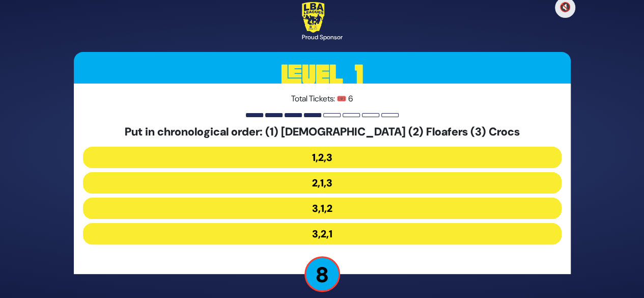 The height and width of the screenshot is (298, 644). I want to click on img: LBA, so click(313, 17).